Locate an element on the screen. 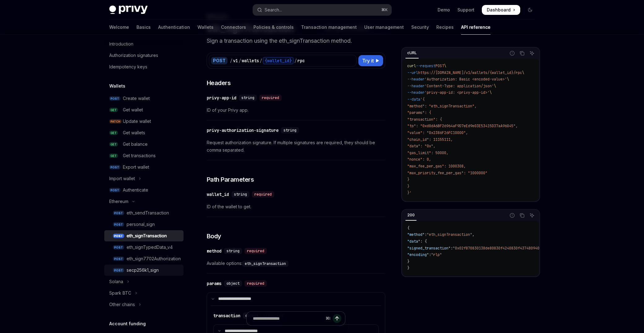 This screenshot has width=644, height=333. span: 'Content-Type: application/json' is located at coordinates (459, 86).